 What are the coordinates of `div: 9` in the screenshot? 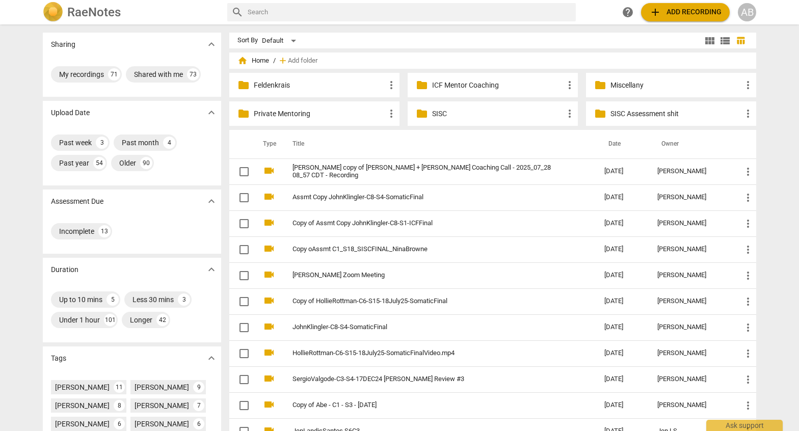 It's located at (199, 387).